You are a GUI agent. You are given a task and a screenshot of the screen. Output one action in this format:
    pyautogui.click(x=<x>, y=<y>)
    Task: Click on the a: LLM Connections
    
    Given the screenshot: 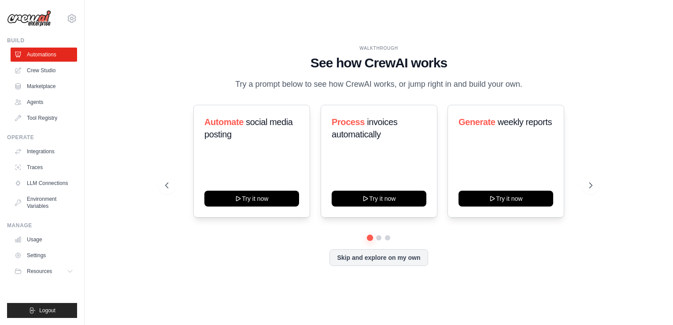 What is the action you would take?
    pyautogui.click(x=44, y=183)
    